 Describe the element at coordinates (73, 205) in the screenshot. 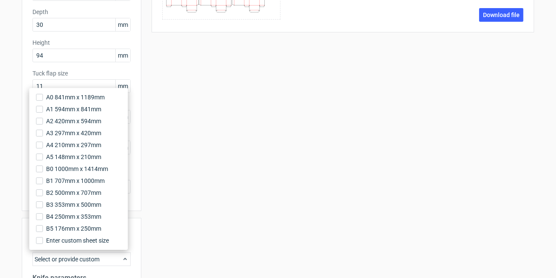

I see `span: B3 353mm x 500mm` at that location.